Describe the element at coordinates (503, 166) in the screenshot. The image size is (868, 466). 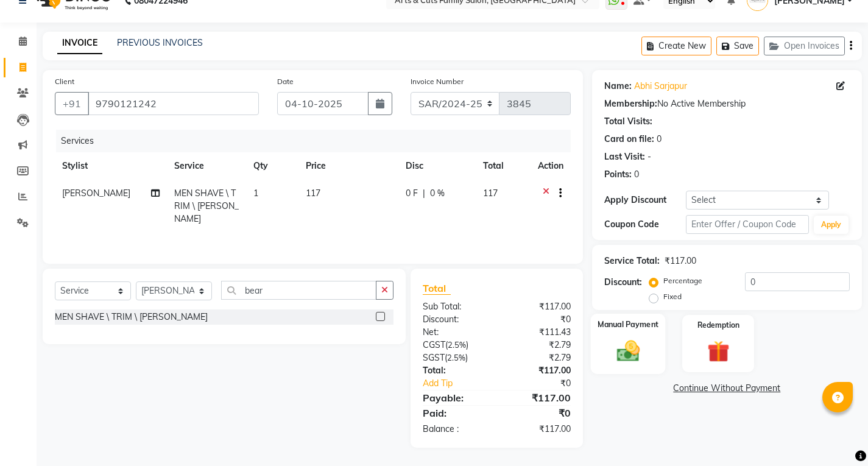
I see `th: Total` at that location.